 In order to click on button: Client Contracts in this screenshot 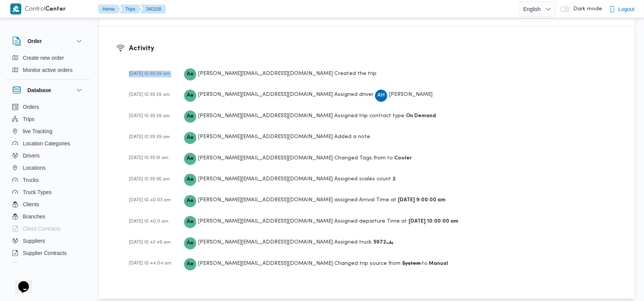, I will do `click(48, 229)`.